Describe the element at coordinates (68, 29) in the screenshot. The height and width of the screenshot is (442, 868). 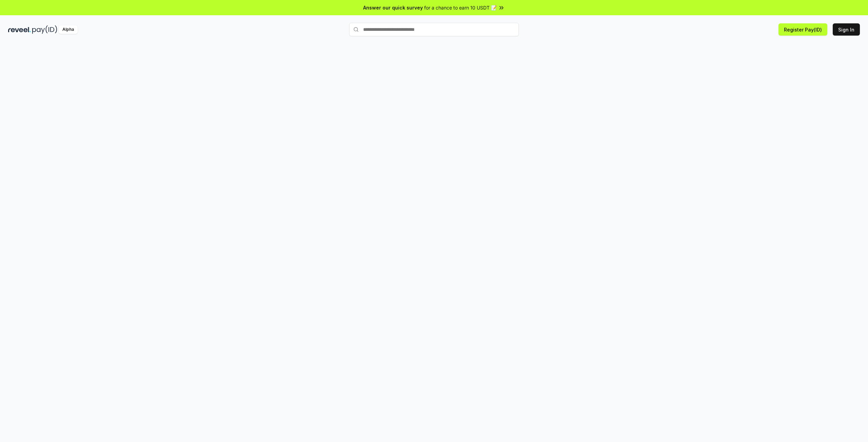
I see `div: Alpha` at that location.